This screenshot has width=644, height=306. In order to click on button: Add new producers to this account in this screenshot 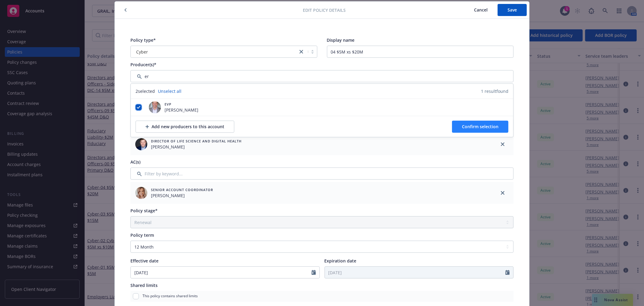, I will do `click(184, 126)`.